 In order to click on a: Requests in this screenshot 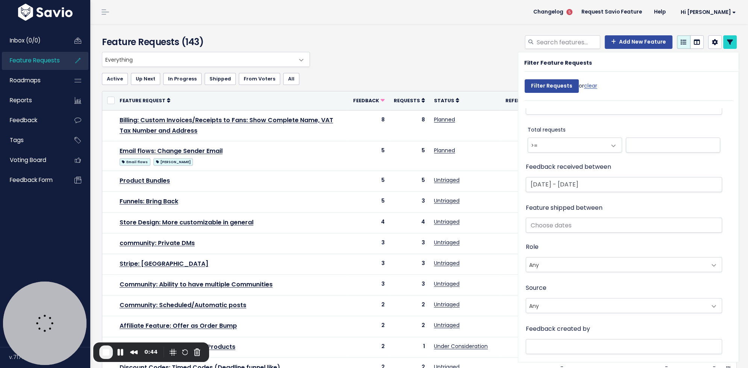, I will do `click(409, 100)`.